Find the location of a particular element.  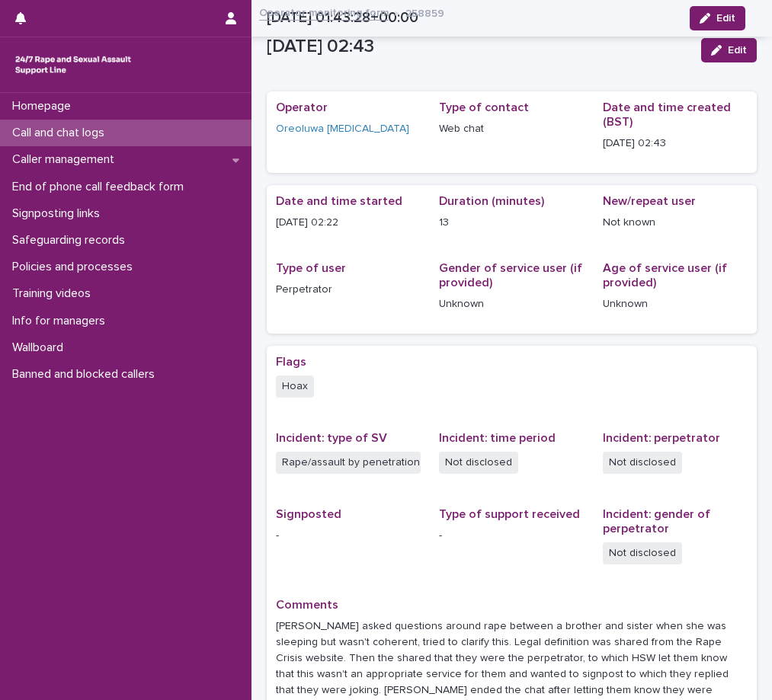

span: Rape/assault by penetration is located at coordinates (348, 463).